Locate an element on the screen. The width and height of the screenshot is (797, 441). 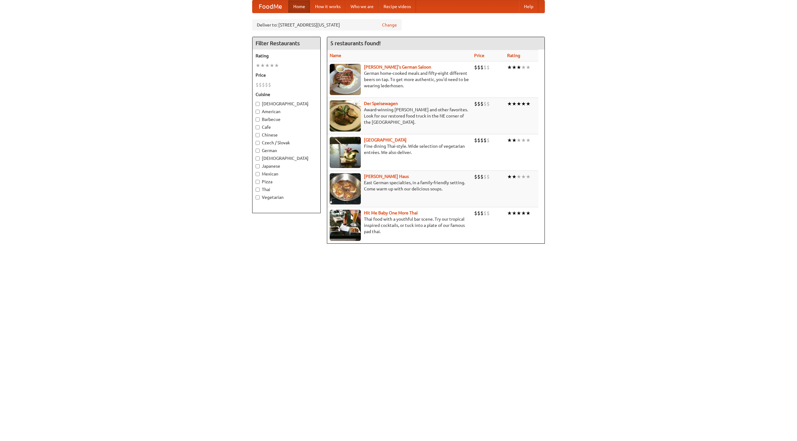
label: Thai is located at coordinates (286, 189).